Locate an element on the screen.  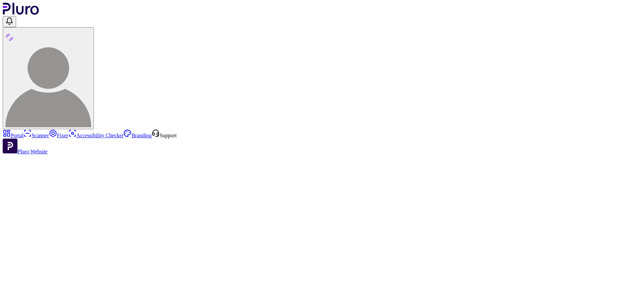
a: Logo is located at coordinates (20, 13).